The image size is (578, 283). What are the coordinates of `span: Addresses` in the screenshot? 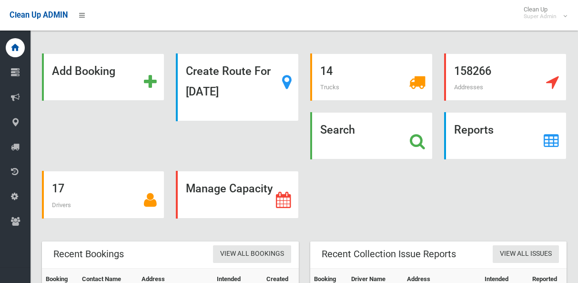 It's located at (468, 87).